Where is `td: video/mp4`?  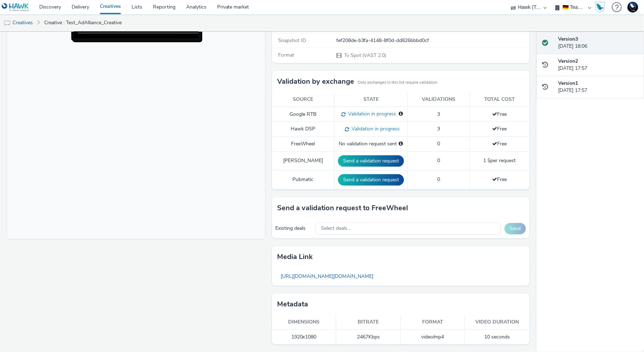 td: video/mp4 is located at coordinates (433, 337).